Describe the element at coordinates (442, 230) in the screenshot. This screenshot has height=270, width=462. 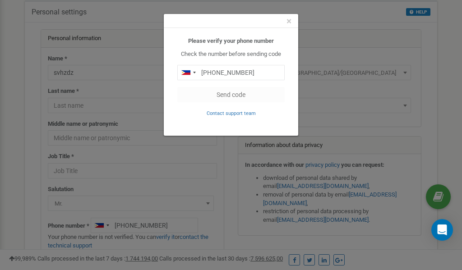
I see `div: Open Intercom Messenger` at that location.